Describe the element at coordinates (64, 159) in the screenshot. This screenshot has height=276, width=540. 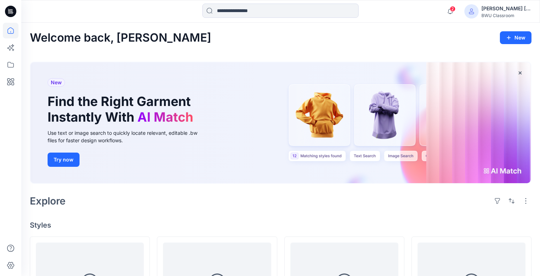
I see `button: Try now` at that location.